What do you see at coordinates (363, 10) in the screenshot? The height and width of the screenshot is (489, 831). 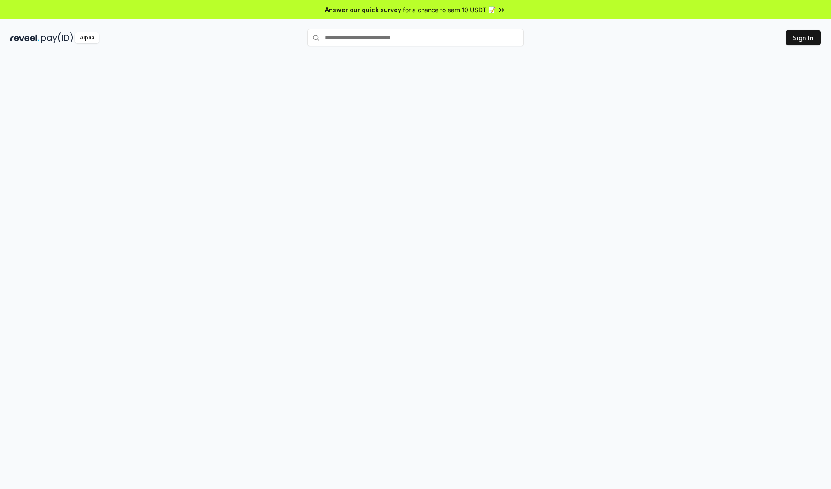 I see `span: Answer our quick survey` at bounding box center [363, 10].